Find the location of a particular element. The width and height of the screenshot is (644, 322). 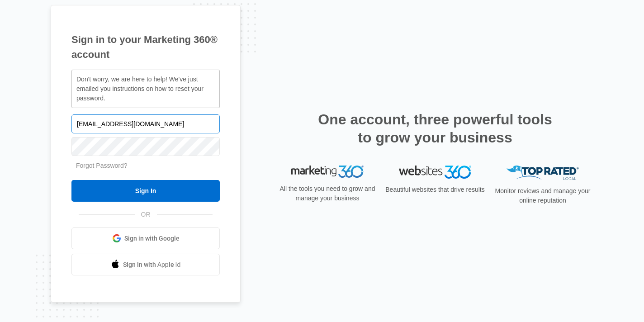

span: Don't worry, we are here to help! We've just emailed you instructions on how to reset your password. is located at coordinates (140, 89).